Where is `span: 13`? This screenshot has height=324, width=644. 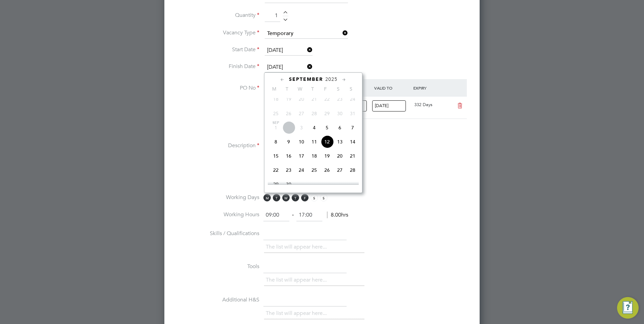
span: 13 is located at coordinates (340, 142).